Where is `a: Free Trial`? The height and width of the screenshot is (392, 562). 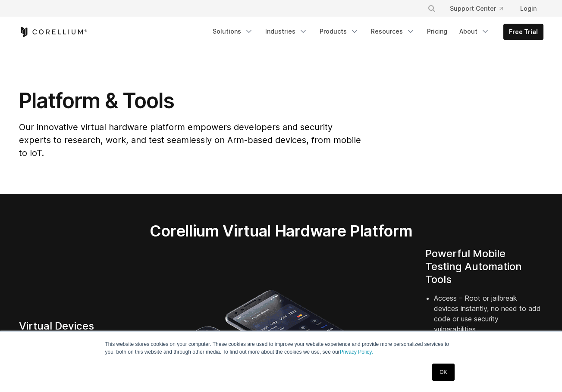
a: Free Trial is located at coordinates (523, 32).